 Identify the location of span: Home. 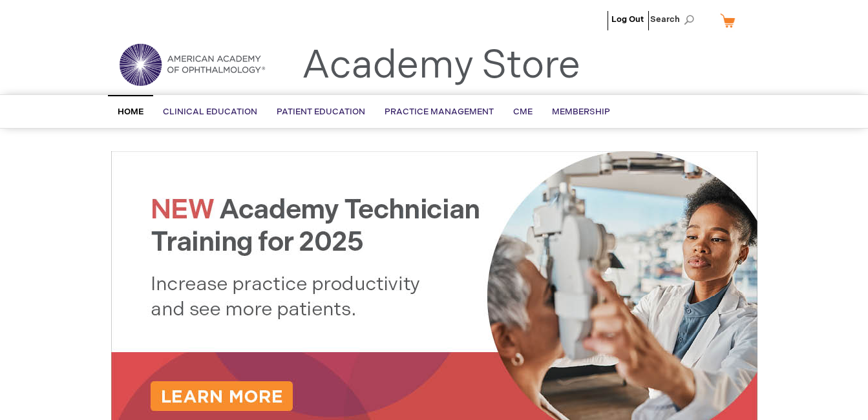
(130, 112).